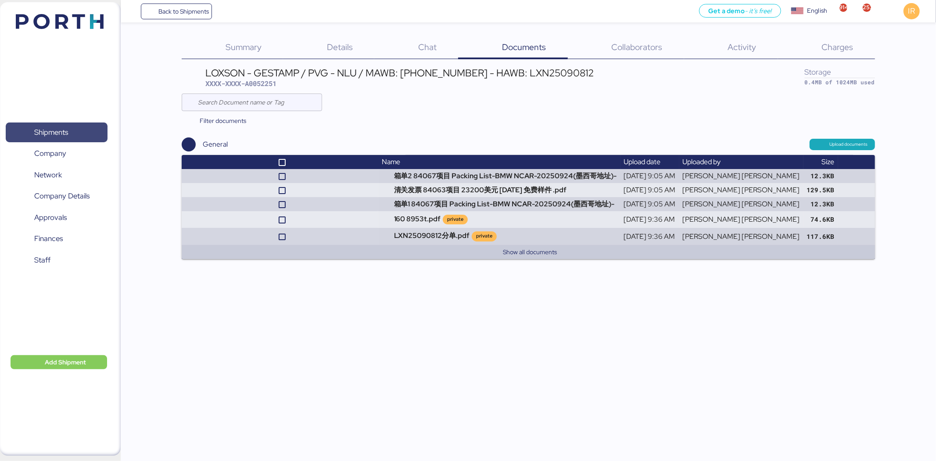 The width and height of the screenshot is (936, 461). I want to click on button: Add Shipment, so click(59, 362).